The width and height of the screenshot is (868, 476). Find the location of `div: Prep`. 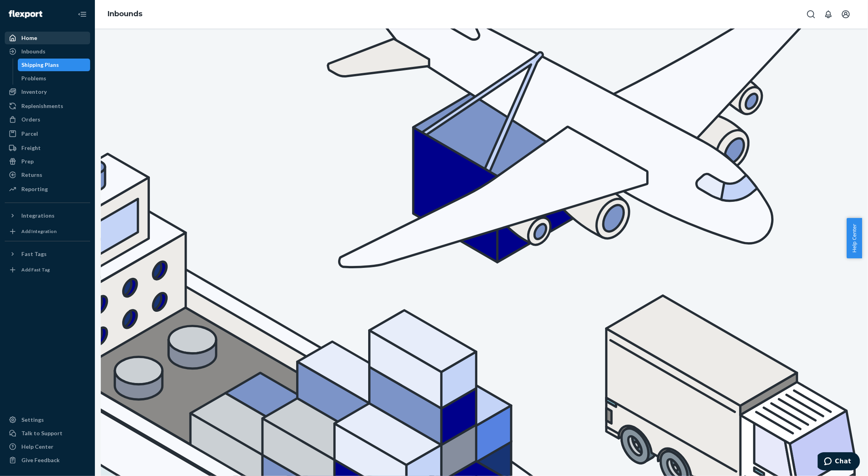

div: Prep is located at coordinates (28, 161).